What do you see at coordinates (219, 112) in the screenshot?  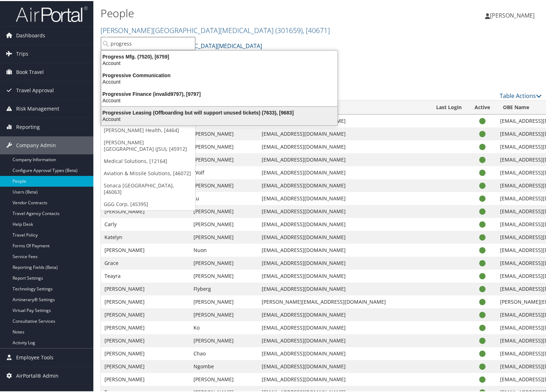 I see `div: Progressive Leasing (Offboarding but will support unused tickets) (7633), [9683]` at bounding box center [219, 112].